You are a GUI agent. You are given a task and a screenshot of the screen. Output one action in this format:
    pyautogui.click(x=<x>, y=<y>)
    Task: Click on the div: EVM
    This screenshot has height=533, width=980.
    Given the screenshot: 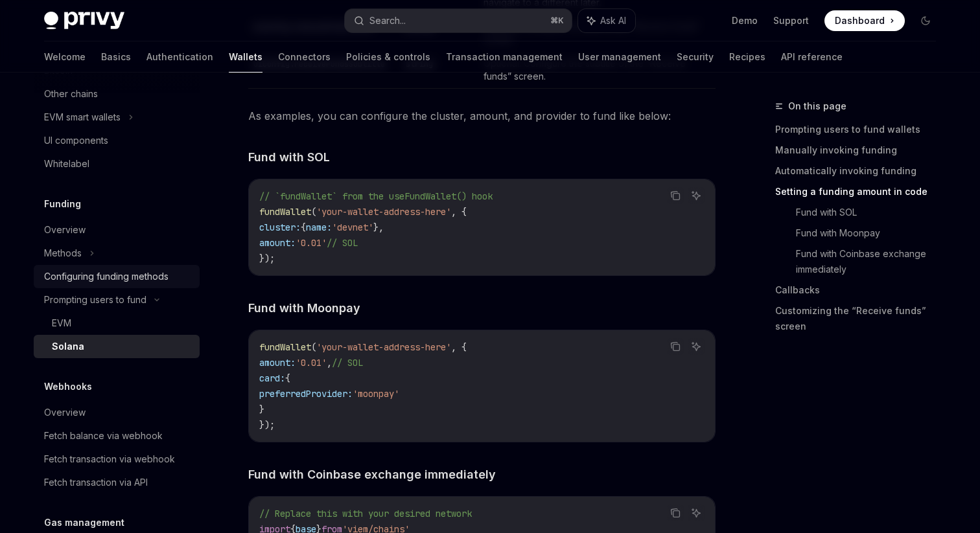 What is the action you would take?
    pyautogui.click(x=61, y=323)
    